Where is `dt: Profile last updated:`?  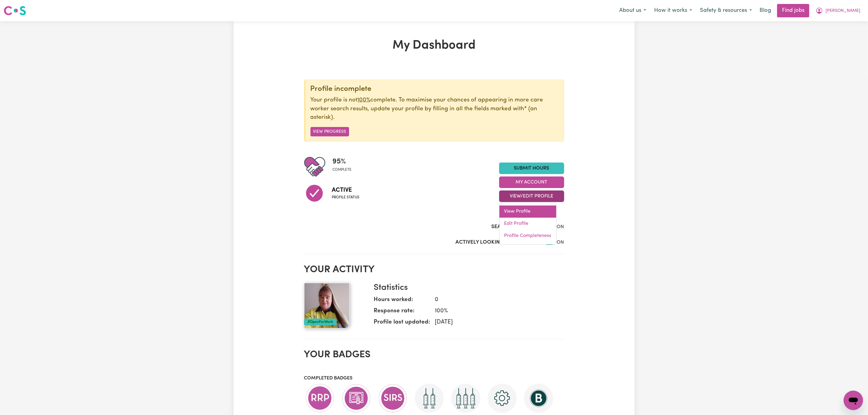 dt: Profile last updated: is located at coordinates (402, 323).